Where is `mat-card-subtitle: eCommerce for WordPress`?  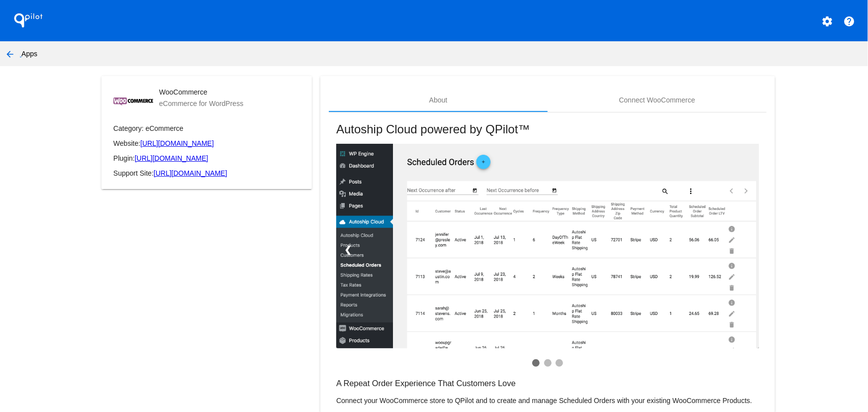 mat-card-subtitle: eCommerce for WordPress is located at coordinates (201, 104).